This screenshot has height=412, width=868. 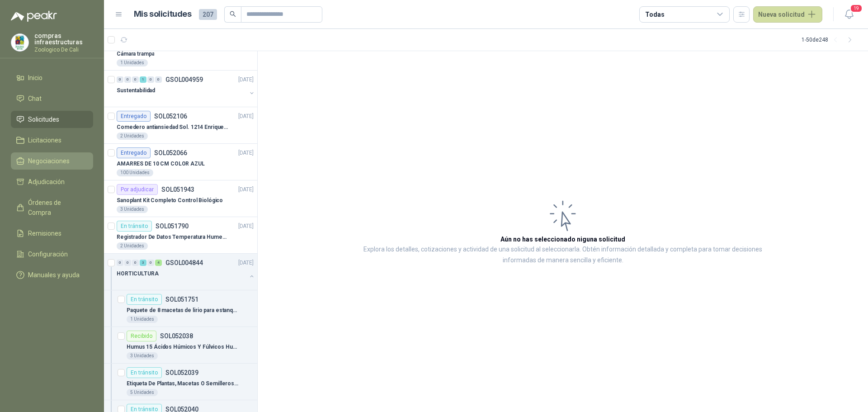 What do you see at coordinates (232, 14) in the screenshot?
I see `span: search` at bounding box center [232, 14].